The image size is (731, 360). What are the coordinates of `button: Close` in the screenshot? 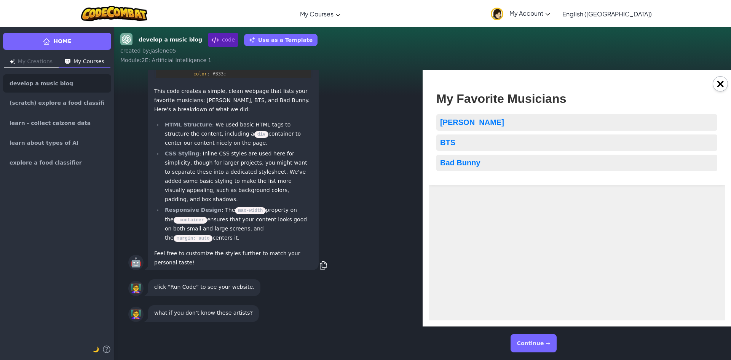 It's located at (720, 84).